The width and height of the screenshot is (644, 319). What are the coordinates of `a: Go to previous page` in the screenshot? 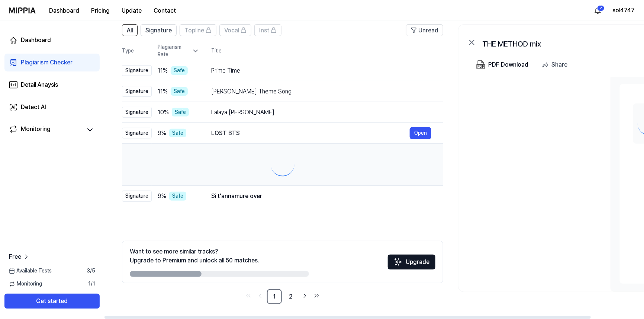 It's located at (260, 296).